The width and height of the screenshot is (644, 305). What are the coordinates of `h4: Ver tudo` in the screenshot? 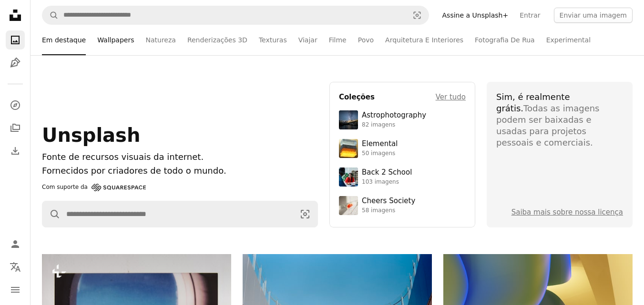 It's located at (450, 97).